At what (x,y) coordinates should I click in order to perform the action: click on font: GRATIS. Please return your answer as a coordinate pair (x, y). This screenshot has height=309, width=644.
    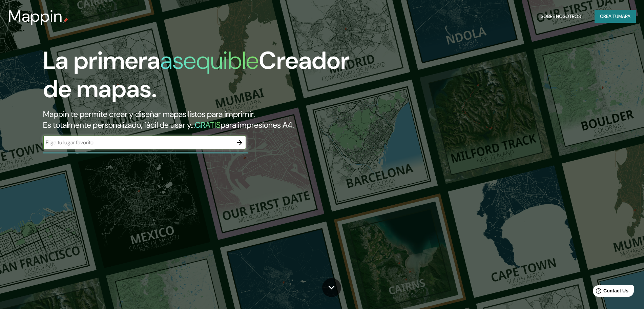
    Looking at the image, I should click on (208, 125).